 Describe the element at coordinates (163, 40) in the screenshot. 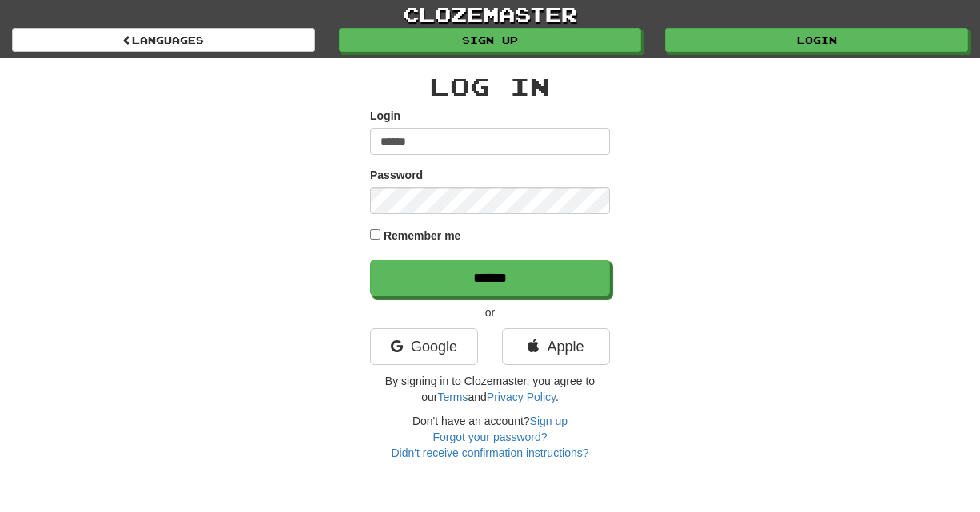

I see `a: Languages` at that location.